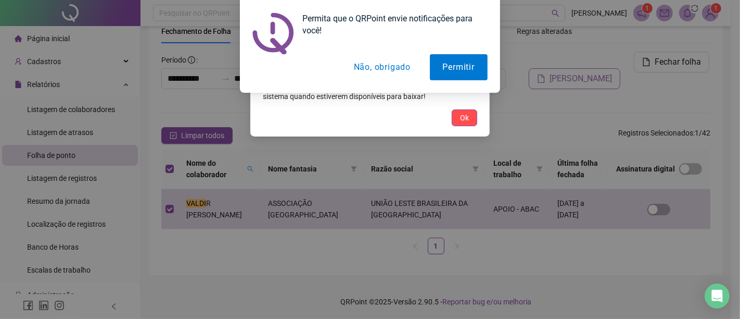 The width and height of the screenshot is (740, 319). What do you see at coordinates (459, 67) in the screenshot?
I see `button: Permitir` at bounding box center [459, 67].